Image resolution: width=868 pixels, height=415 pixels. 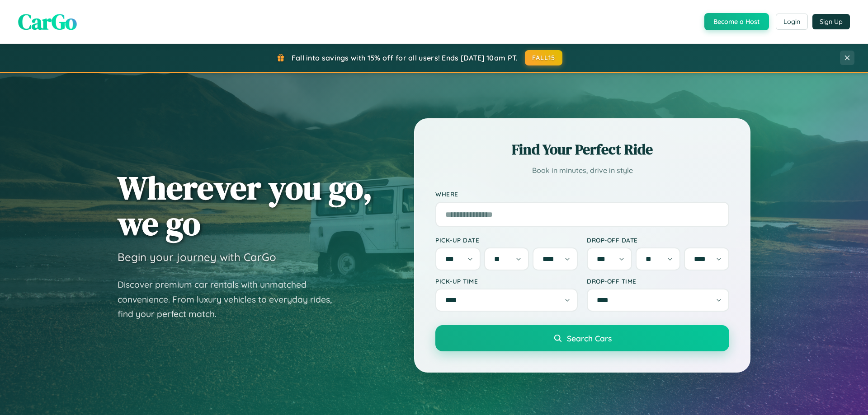 What do you see at coordinates (506, 281) in the screenshot?
I see `label: Pick-up Time` at bounding box center [506, 281].